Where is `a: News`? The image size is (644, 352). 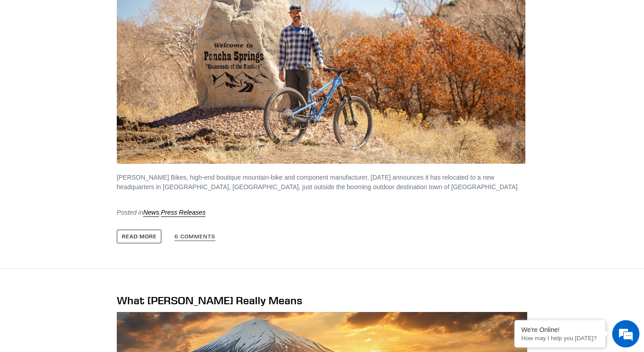
a: News is located at coordinates (151, 212).